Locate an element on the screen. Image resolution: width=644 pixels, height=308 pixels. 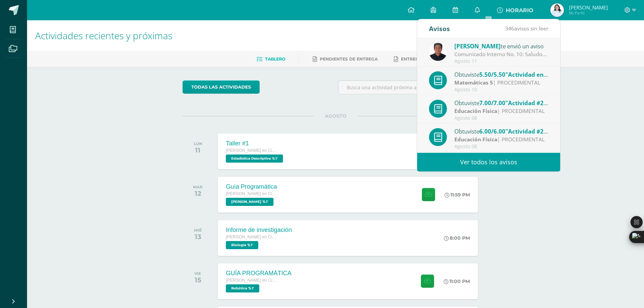
img: eff8bfa388aef6dbf44d967f8e9a2edc.png is located at coordinates (438, 52).